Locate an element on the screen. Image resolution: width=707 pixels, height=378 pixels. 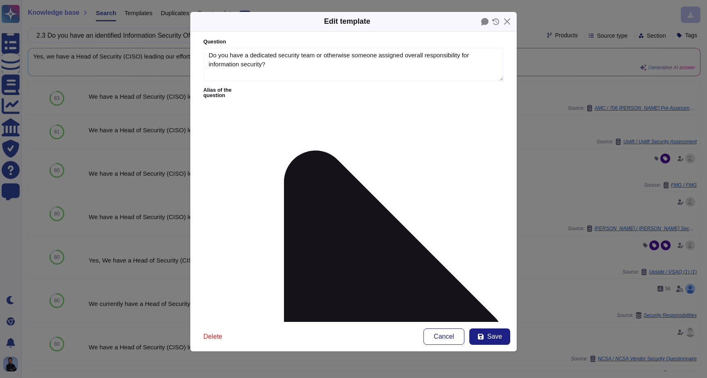
button: Cancel is located at coordinates (444, 336).